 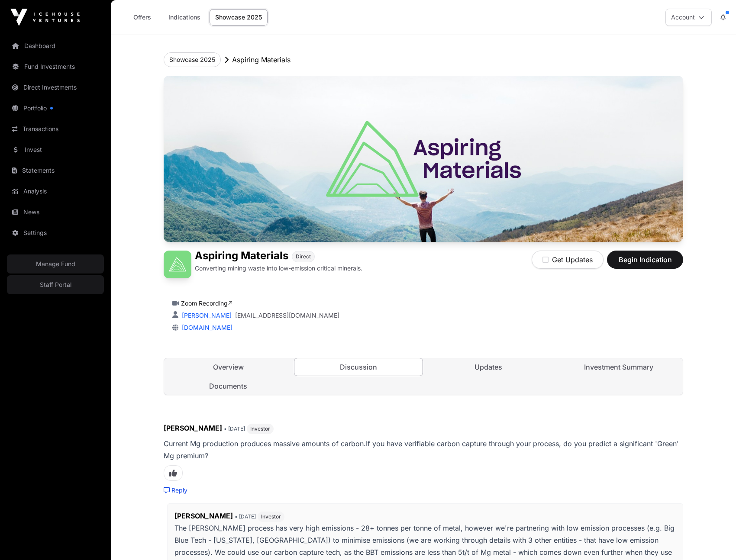 What do you see at coordinates (489, 367) in the screenshot?
I see `a: Updates` at bounding box center [489, 367].